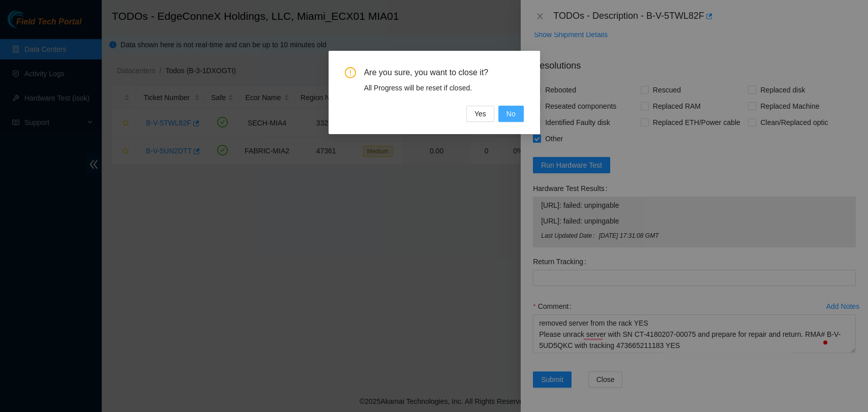  Describe the element at coordinates (444, 88) in the screenshot. I see `div: All Progress will be reset if closed.` at that location.